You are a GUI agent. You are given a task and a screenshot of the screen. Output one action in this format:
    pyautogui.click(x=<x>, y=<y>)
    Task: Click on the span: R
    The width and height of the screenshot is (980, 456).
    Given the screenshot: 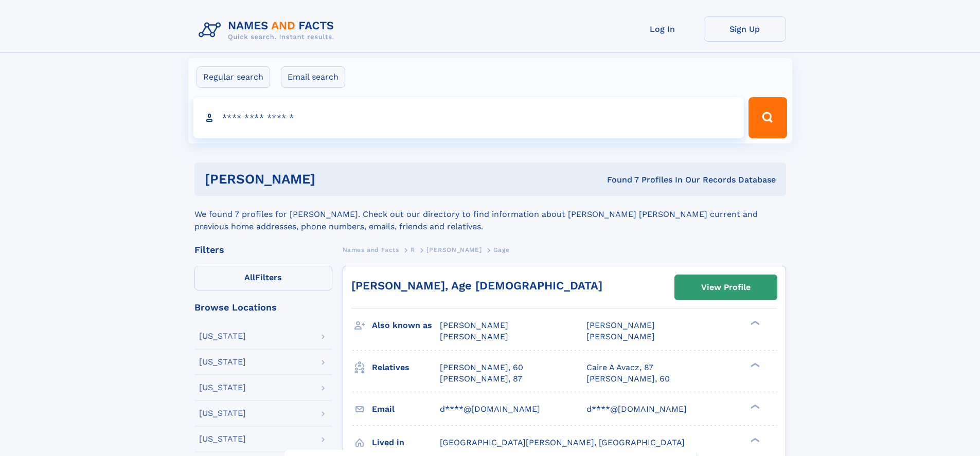 What is the action you would take?
    pyautogui.click(x=413, y=250)
    